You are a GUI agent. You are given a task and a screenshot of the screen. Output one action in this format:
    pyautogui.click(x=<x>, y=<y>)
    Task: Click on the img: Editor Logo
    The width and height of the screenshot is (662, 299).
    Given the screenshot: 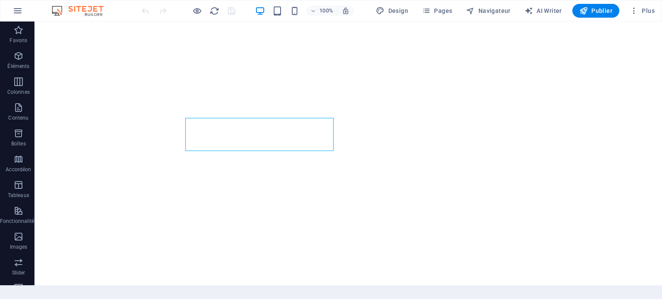 What is the action you would take?
    pyautogui.click(x=82, y=11)
    